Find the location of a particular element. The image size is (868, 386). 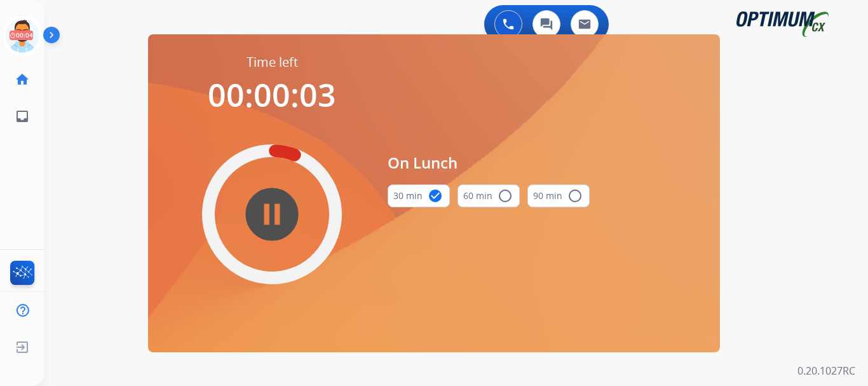

mat-icon: inbox is located at coordinates (22, 117).